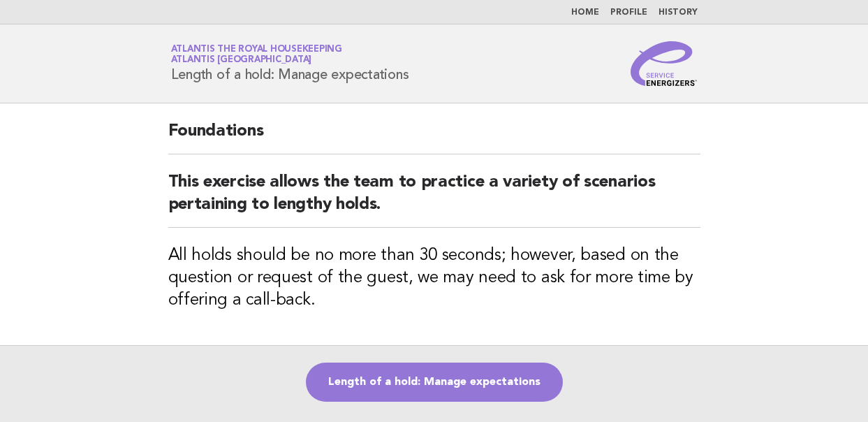 The image size is (868, 422). I want to click on a: Home, so click(585, 13).